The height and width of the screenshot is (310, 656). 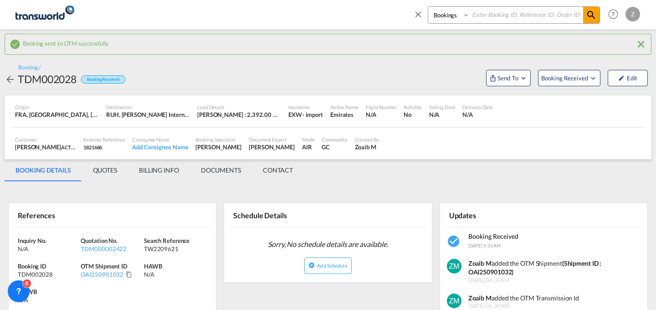 I want to click on div: icon-arrow-left, so click(x=11, y=79).